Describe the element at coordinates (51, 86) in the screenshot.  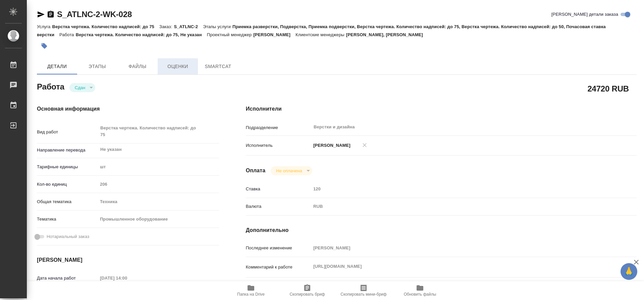
I see `h2: Работа` at that location.